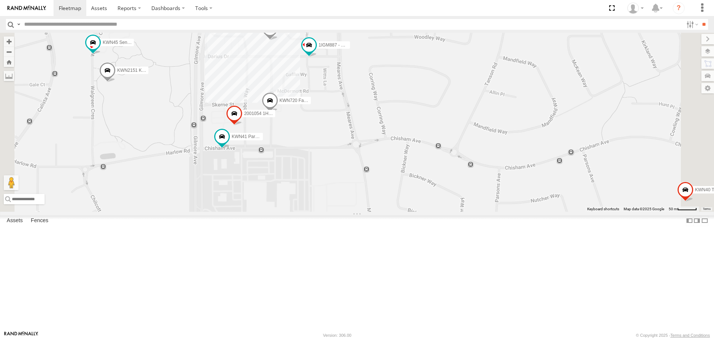 The image size is (714, 339). What do you see at coordinates (708, 88) in the screenshot?
I see `label: Map Settings` at bounding box center [708, 88].